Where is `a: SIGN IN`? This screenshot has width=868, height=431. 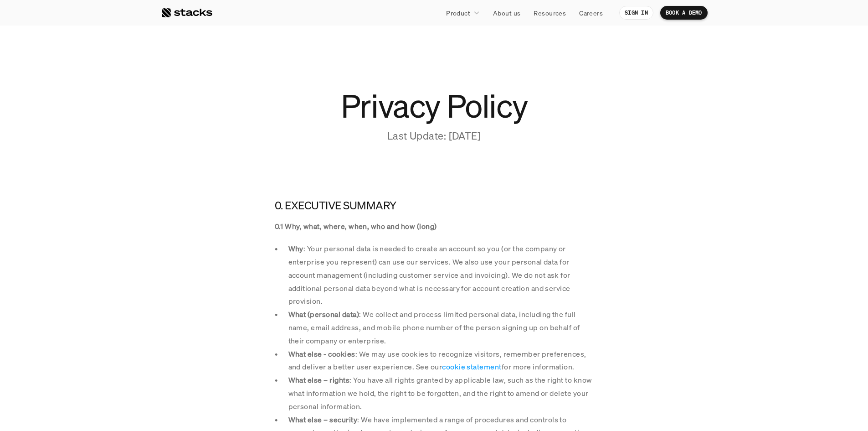
a: SIGN IN is located at coordinates (636, 13).